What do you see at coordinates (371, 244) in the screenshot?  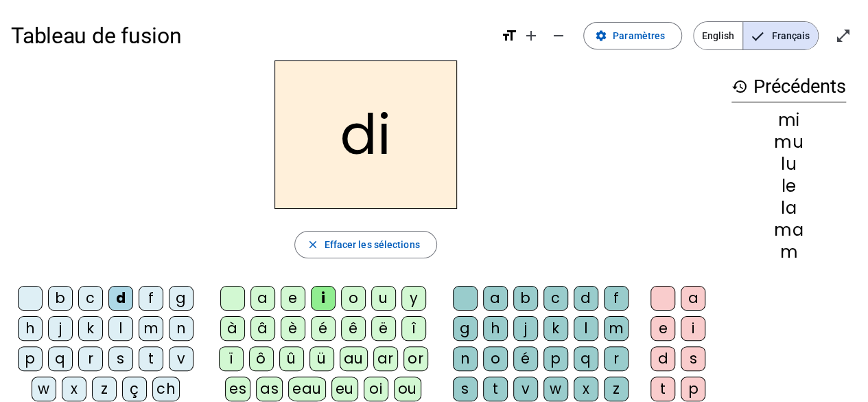 I see `span: Effacer les sélections` at bounding box center [371, 244].